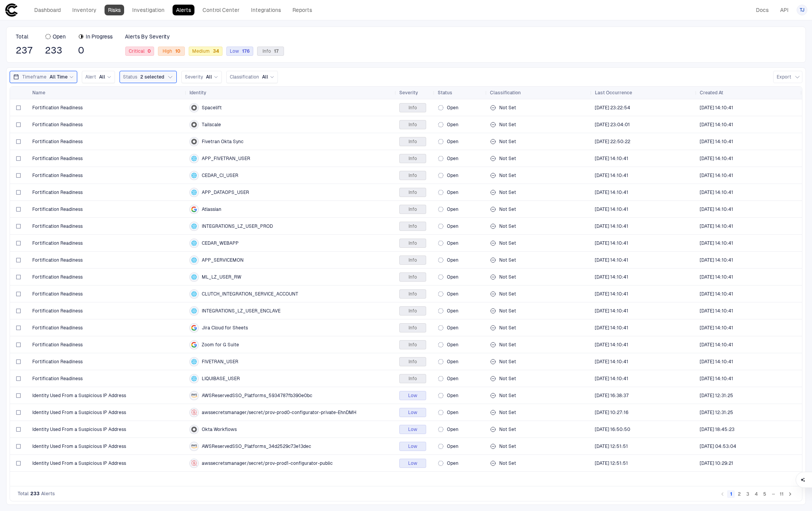 The width and height of the screenshot is (812, 511). I want to click on a: Dashboard, so click(47, 10).